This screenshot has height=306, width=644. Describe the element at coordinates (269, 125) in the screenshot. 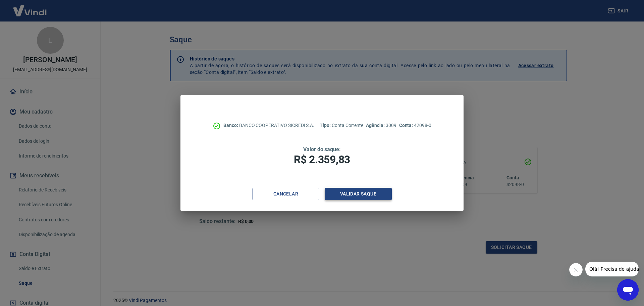

I see `p: BANCO COOPERATIVO SICREDI S.A.` at that location.